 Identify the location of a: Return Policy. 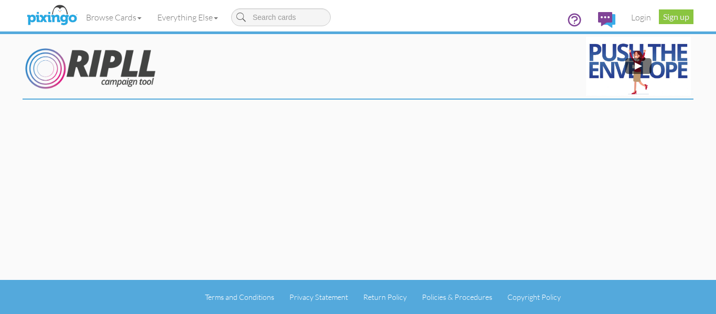
(385, 297).